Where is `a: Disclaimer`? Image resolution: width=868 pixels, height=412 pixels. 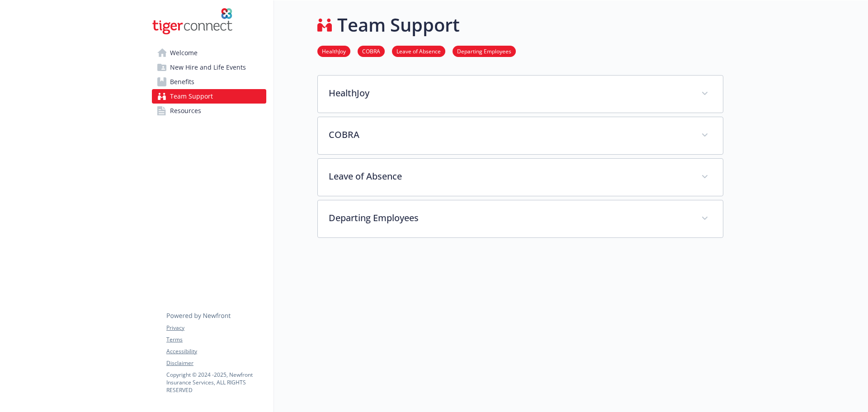 a: Disclaimer is located at coordinates (216, 363).